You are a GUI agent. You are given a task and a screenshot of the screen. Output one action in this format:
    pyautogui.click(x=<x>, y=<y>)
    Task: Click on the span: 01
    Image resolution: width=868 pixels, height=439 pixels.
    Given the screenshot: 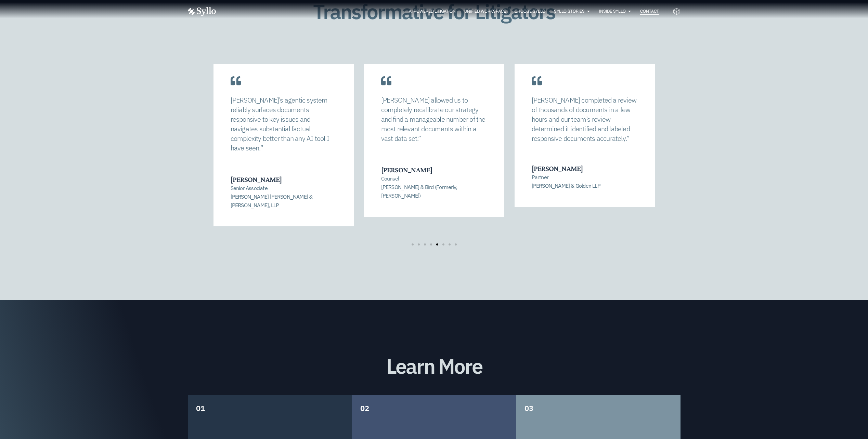 What is the action you would take?
    pyautogui.click(x=201, y=408)
    